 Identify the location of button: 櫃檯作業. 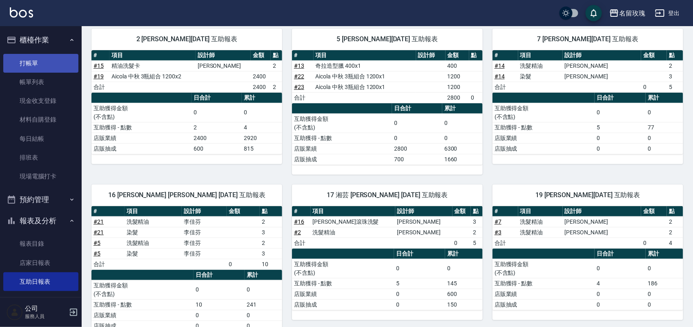
(41, 40).